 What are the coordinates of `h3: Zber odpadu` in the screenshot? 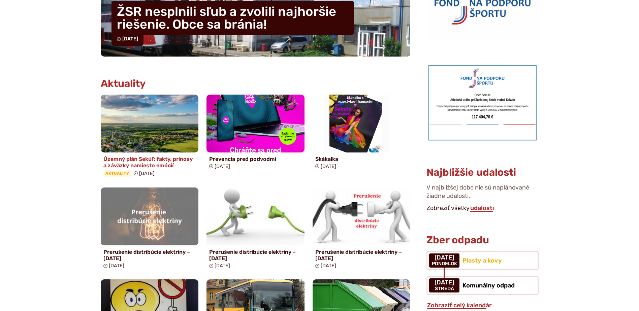 It's located at (483, 240).